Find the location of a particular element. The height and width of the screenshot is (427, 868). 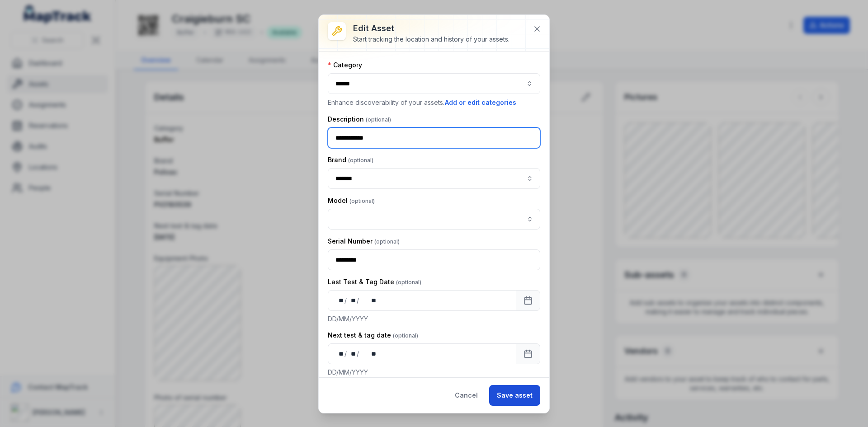

p: Enhance discoverability of your assets. is located at coordinates (434, 103).